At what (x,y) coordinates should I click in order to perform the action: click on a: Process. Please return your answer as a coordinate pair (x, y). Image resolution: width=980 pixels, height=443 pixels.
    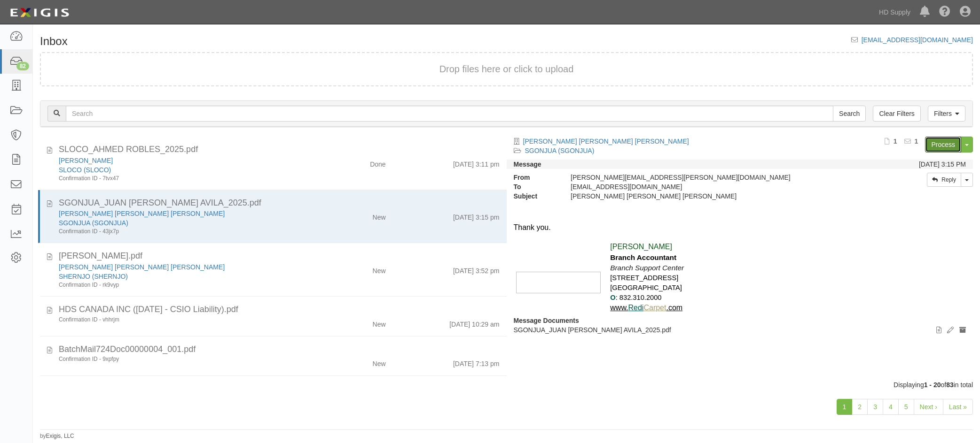
    Looking at the image, I should click on (943, 145).